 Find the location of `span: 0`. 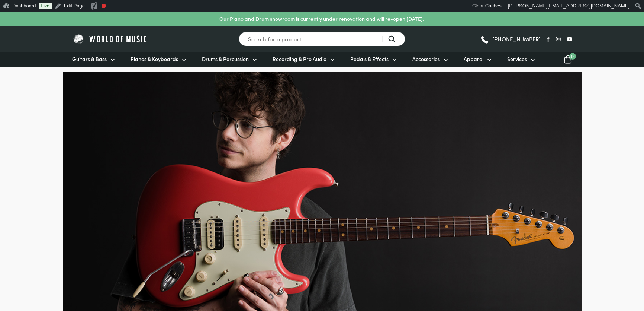

span: 0 is located at coordinates (573, 56).